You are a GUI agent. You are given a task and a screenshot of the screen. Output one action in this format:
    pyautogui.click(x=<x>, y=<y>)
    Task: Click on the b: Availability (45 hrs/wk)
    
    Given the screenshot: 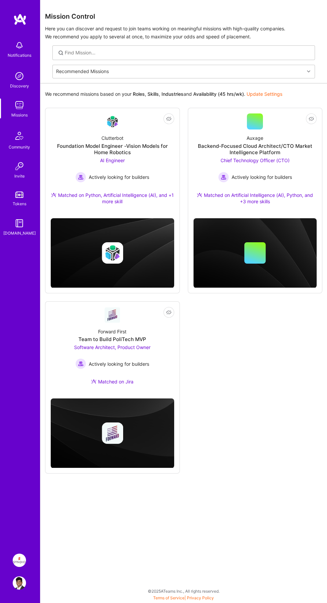 What is the action you would take?
    pyautogui.click(x=219, y=94)
    